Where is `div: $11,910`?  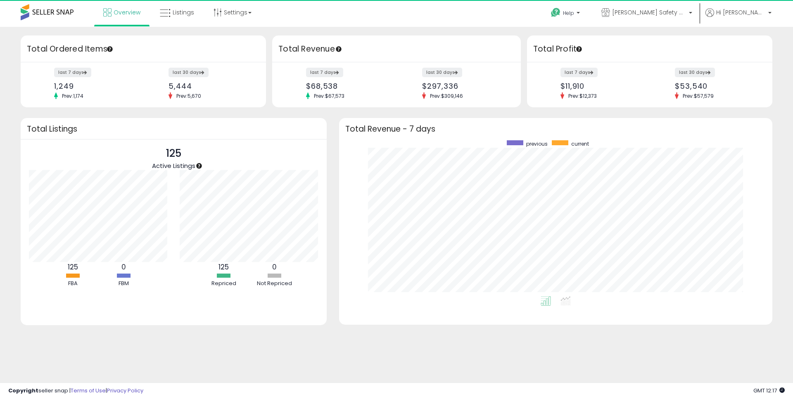
div: $11,910 is located at coordinates (601, 86).